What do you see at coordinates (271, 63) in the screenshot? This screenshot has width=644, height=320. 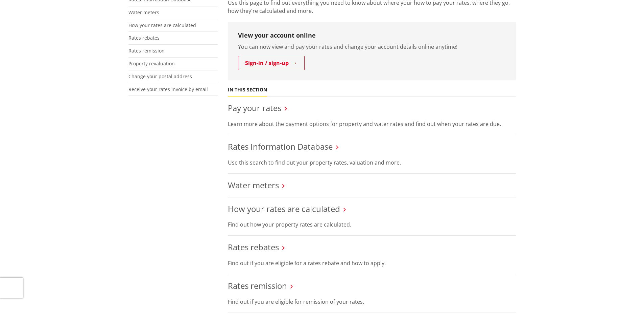 I see `a: Sign-in / sign-up` at bounding box center [271, 63].